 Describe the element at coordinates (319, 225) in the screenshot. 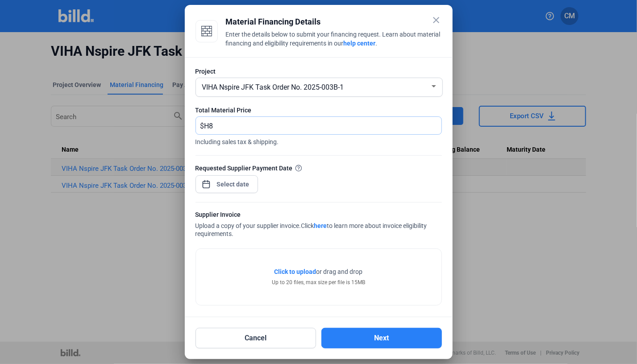

I see `div: Upload a copy of your supplier invoice.` at that location.